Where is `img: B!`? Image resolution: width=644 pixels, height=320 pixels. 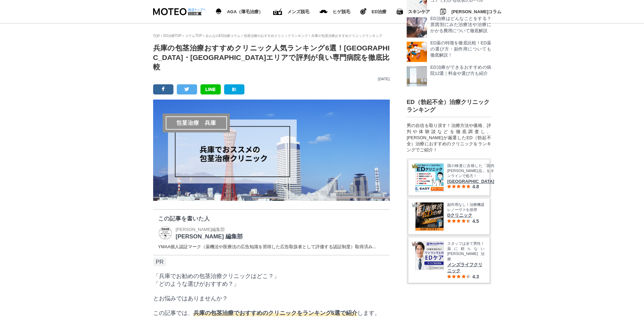
img: B! is located at coordinates (235, 89).